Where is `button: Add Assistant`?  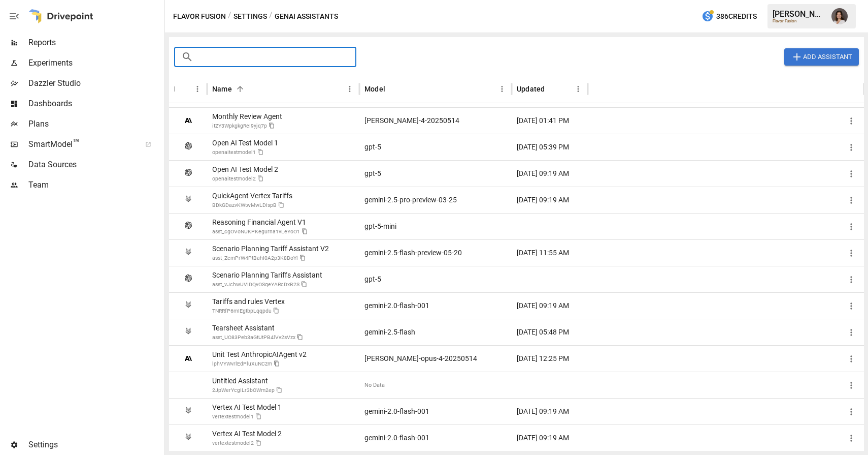
button: Add Assistant is located at coordinates (821, 57).